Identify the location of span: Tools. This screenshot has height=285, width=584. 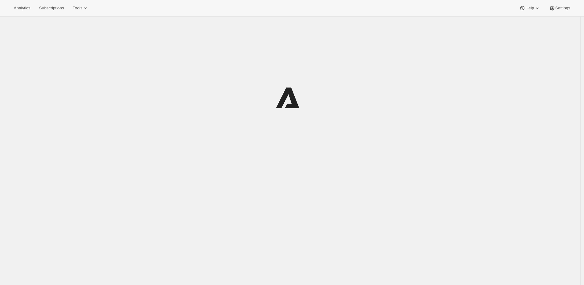
(77, 8).